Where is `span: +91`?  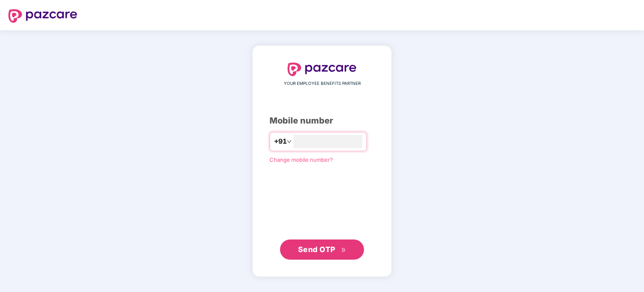 span: +91 is located at coordinates (281, 141).